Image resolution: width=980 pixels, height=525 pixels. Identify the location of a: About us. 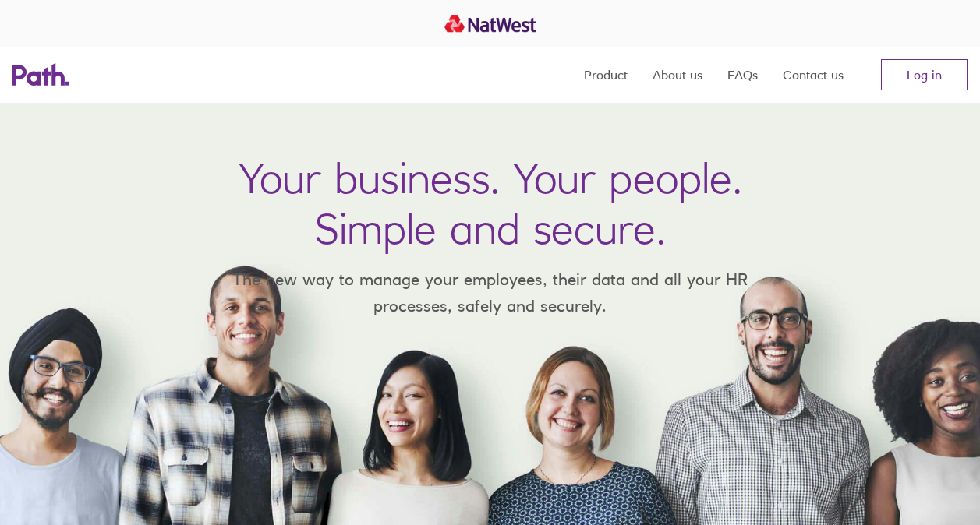
(678, 75).